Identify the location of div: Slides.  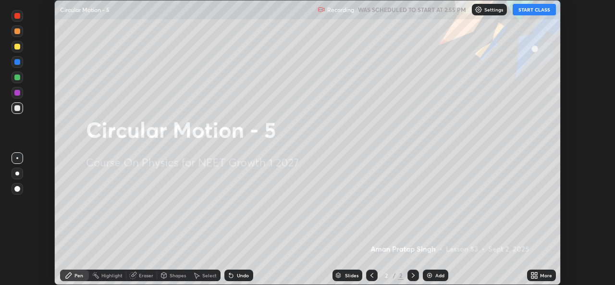
(351, 275).